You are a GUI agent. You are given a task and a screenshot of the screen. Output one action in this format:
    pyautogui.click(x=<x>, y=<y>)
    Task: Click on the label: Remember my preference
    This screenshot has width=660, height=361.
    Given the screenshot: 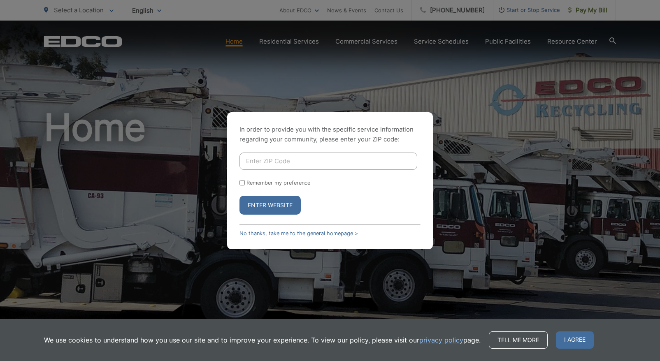 What is the action you would take?
    pyautogui.click(x=278, y=183)
    